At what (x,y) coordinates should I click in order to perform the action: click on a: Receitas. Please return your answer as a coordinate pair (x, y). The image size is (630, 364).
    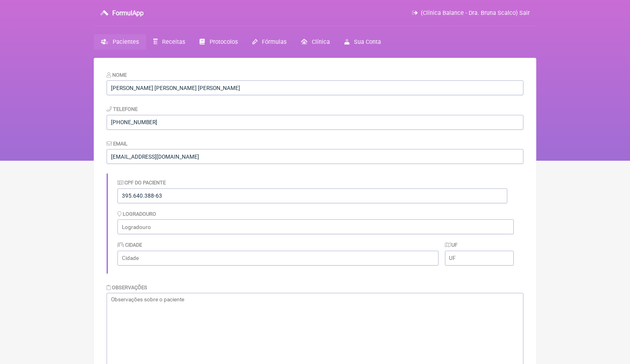
    Looking at the image, I should click on (169, 42).